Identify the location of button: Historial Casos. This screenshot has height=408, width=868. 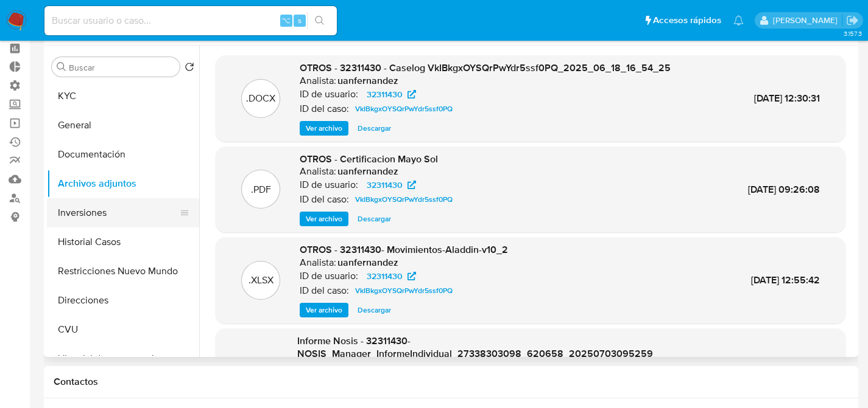
(123, 242).